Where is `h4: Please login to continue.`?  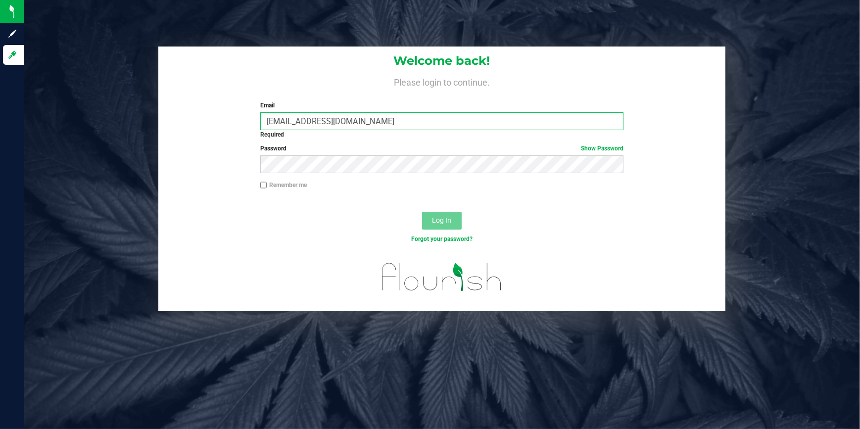
h4: Please login to continue. is located at coordinates (442, 81).